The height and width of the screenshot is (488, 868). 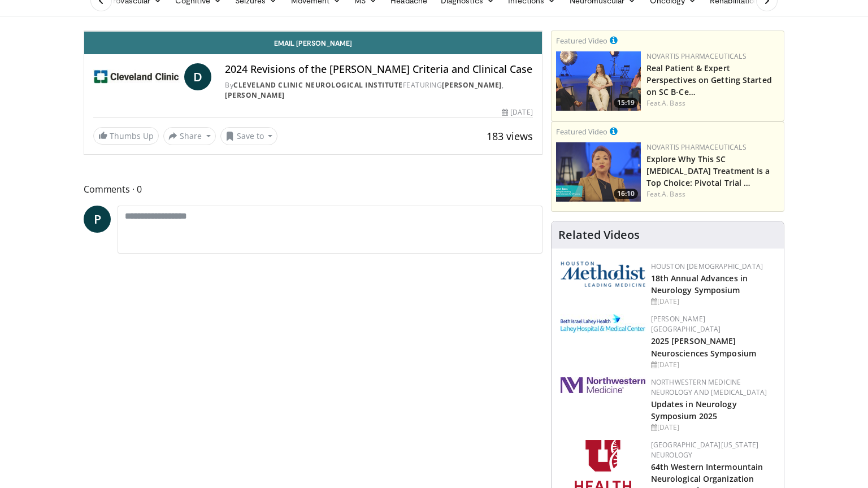 What do you see at coordinates (599, 172) in the screenshot?
I see `a: 16:10` at bounding box center [599, 172].